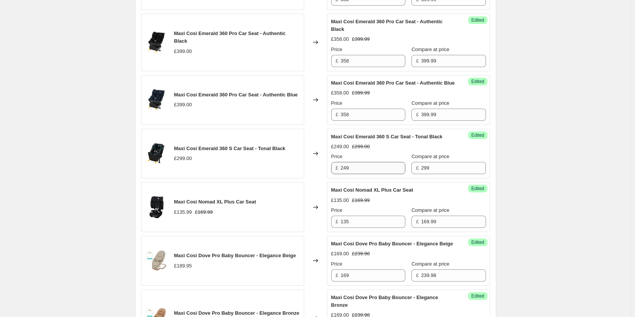 This screenshot has height=317, width=635. I want to click on div: £299.00, so click(183, 158).